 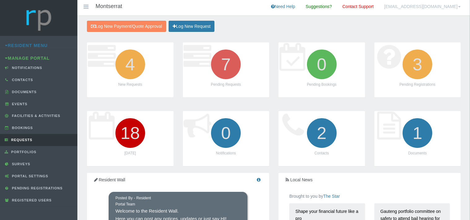 I want to click on a: 1 Documents, so click(x=418, y=138).